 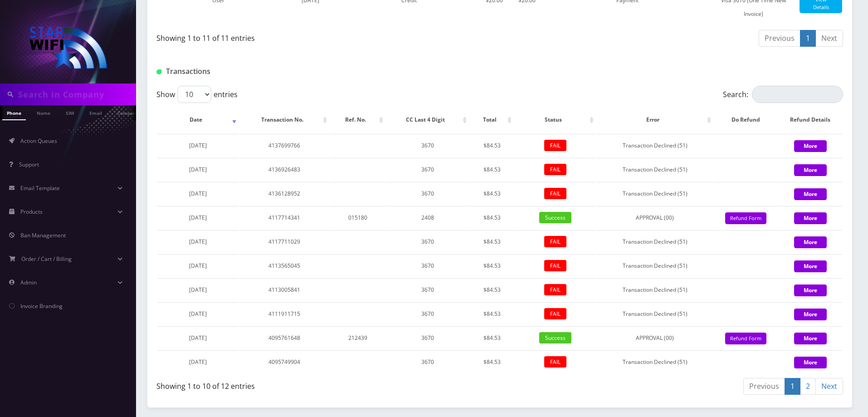 I want to click on td: 212439, so click(x=358, y=337).